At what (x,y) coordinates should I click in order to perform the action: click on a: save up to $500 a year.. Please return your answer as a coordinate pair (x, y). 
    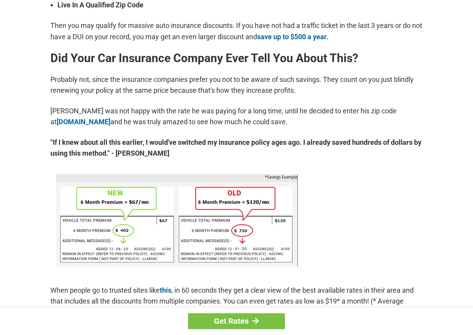
    Looking at the image, I should click on (293, 36).